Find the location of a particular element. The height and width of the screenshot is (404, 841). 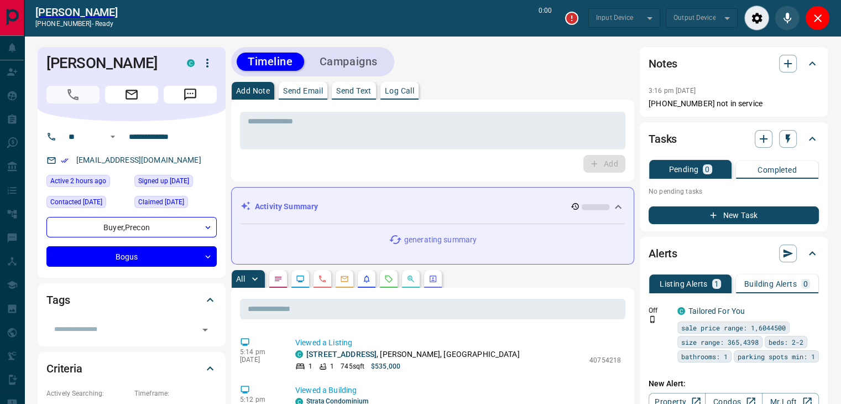

div: Criteria is located at coordinates (132, 368).